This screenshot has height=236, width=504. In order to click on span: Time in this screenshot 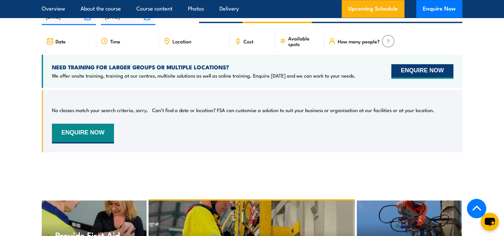, I will do `click(115, 41)`.